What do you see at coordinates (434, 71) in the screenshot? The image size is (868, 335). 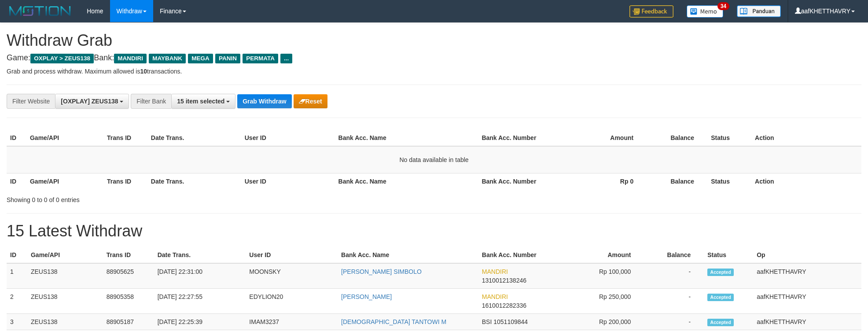 I see `p: Grab and process withdraw. Maximum allowed is transactions.` at bounding box center [434, 71].